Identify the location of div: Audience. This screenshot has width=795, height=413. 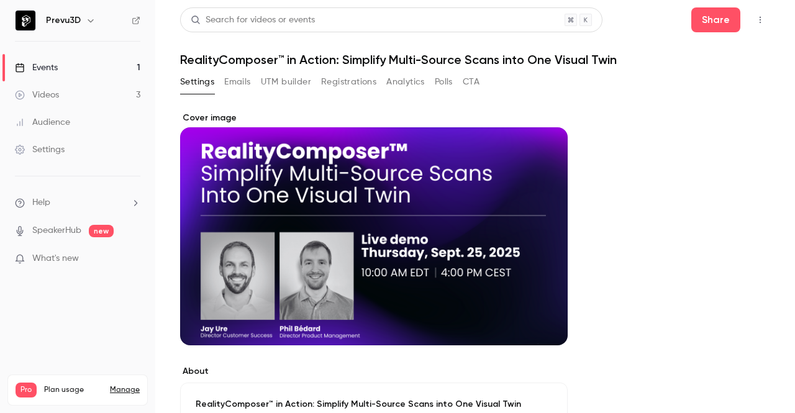
(42, 122).